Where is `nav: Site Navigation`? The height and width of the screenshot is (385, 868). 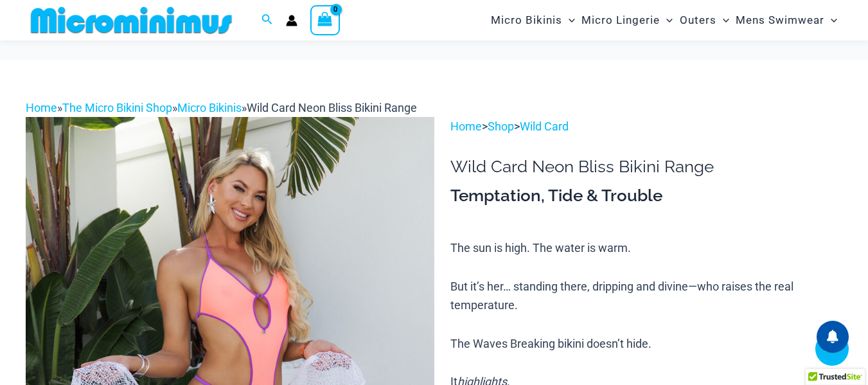 nav: Site Navigation is located at coordinates (664, 20).